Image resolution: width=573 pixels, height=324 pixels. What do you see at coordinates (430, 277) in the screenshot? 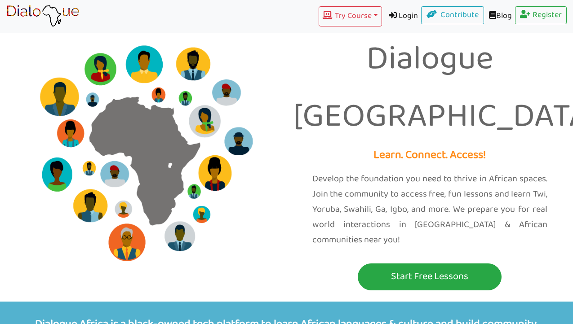
I see `a: Start Free Lessons` at bounding box center [430, 277].